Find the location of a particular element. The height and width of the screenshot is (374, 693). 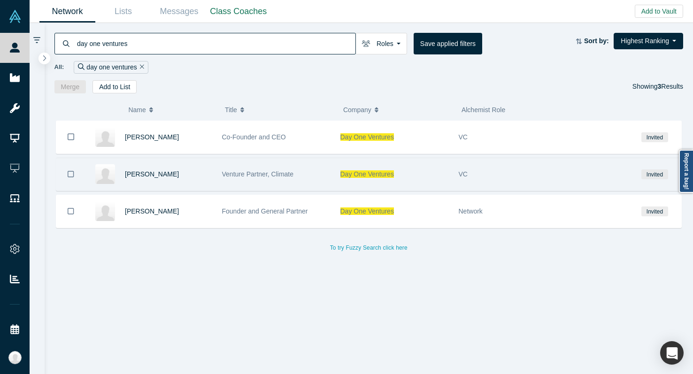

a: Report a bug! is located at coordinates (686, 171).